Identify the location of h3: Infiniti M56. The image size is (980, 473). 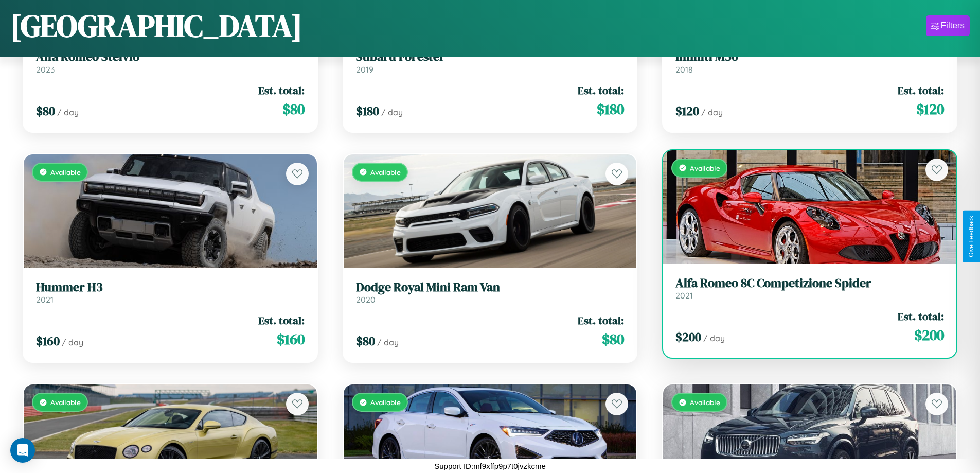
(810, 57).